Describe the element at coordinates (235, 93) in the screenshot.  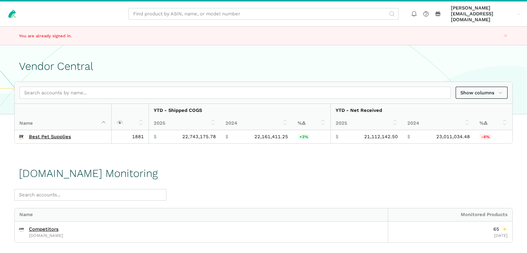
I see `input: Search accounts by name...` at that location.